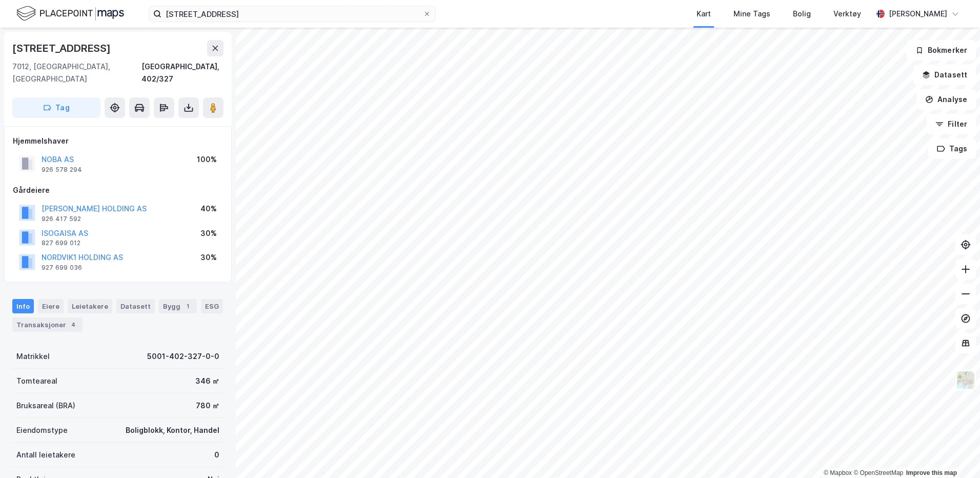 This screenshot has width=980, height=478. What do you see at coordinates (752, 14) in the screenshot?
I see `div: Mine Tags` at bounding box center [752, 14].